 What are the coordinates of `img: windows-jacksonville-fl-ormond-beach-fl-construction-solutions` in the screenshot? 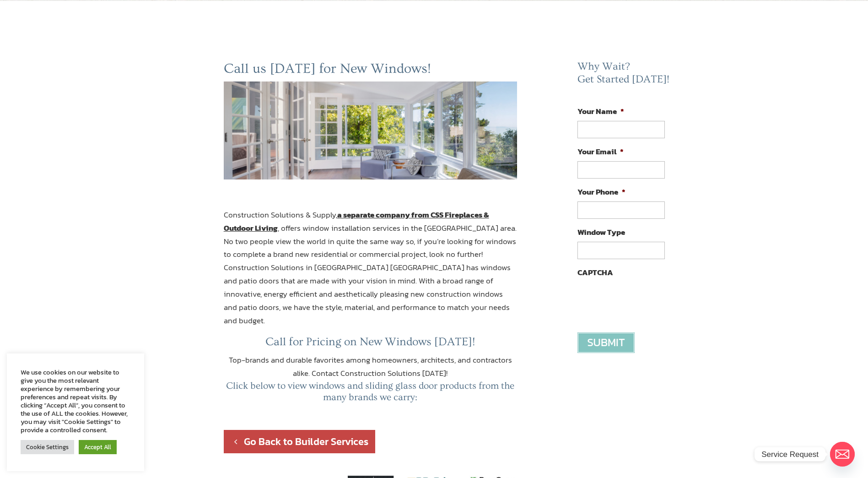 It's located at (371, 131).